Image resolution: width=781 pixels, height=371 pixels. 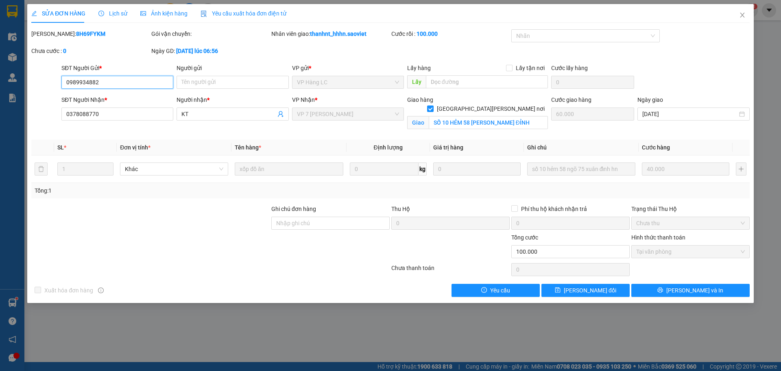 What do you see at coordinates (417, 82) in the screenshot?
I see `span: Lấy` at bounding box center [417, 82].